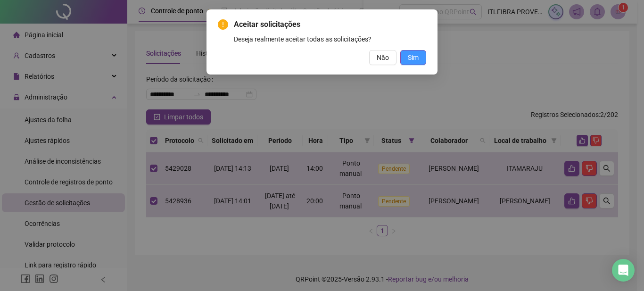 This screenshot has width=644, height=291. I want to click on span: Não, so click(383, 58).